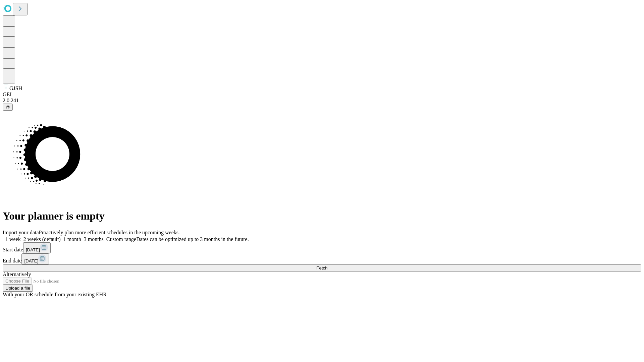 This screenshot has width=644, height=362. What do you see at coordinates (13, 239) in the screenshot?
I see `span: 1 week` at bounding box center [13, 239].